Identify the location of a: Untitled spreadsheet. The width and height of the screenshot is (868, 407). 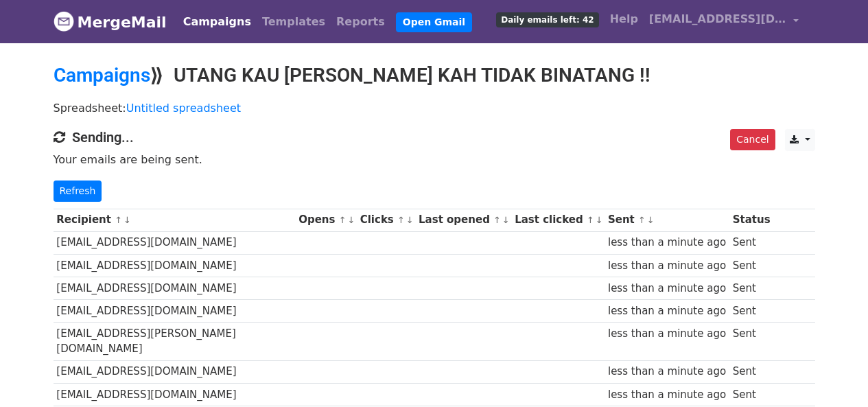
(183, 108).